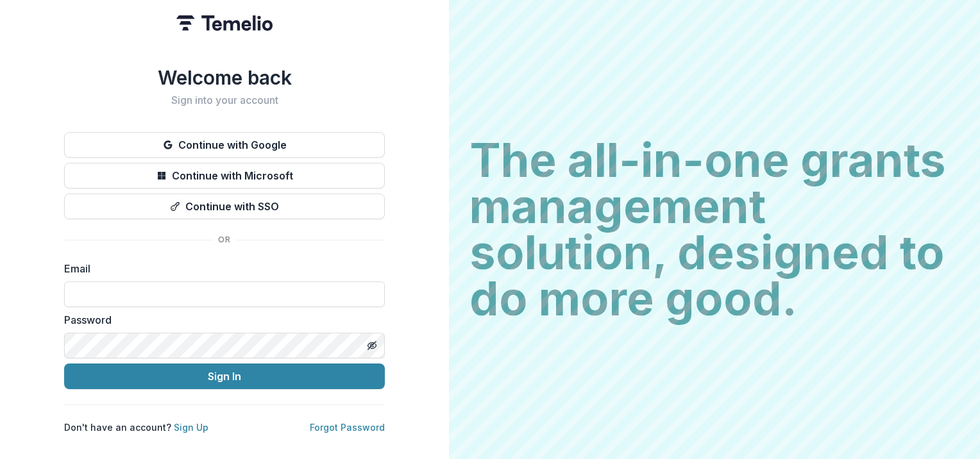  Describe the element at coordinates (191, 427) in the screenshot. I see `a: Sign Up` at that location.